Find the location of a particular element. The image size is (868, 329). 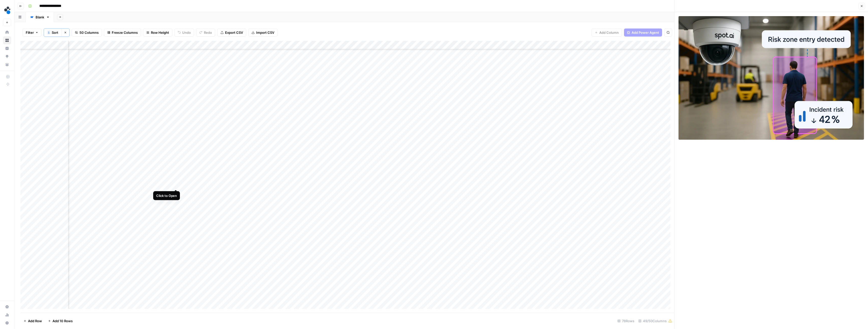

div: 78 Rows is located at coordinates (626, 321).